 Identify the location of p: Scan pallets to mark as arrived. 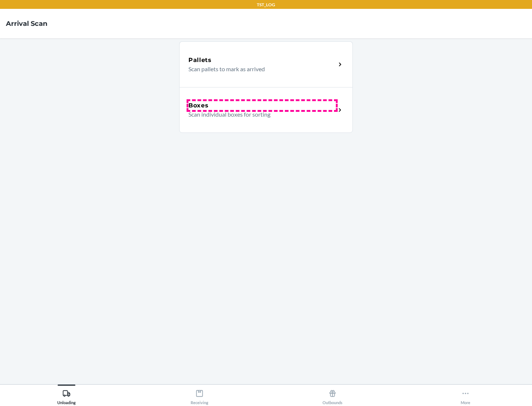
(259, 69).